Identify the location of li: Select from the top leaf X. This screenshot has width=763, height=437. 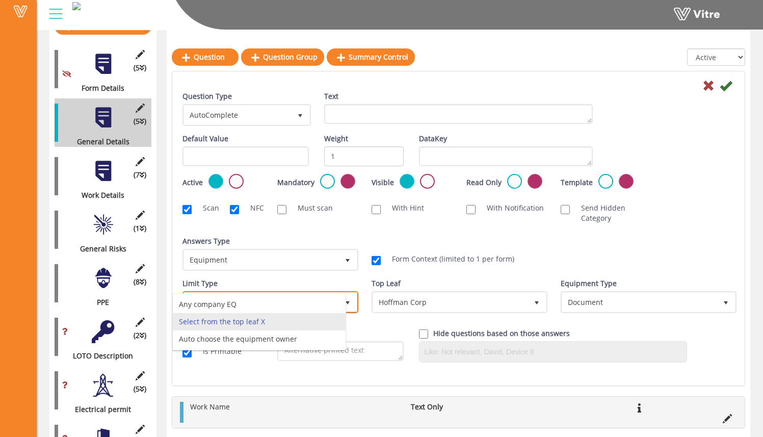
(259, 322).